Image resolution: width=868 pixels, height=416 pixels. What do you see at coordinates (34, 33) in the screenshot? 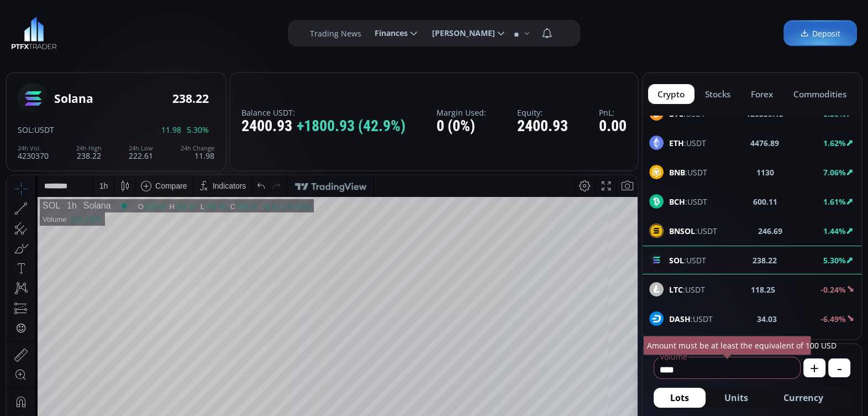
I see `img: LOGO` at bounding box center [34, 33].